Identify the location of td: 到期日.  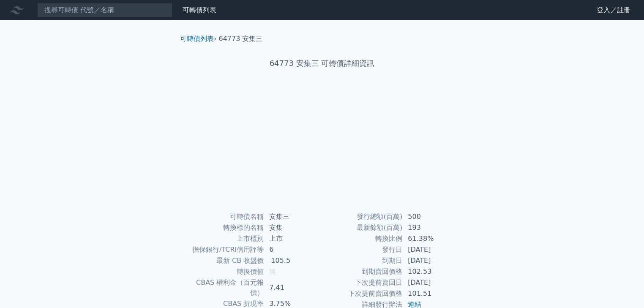
(362, 260).